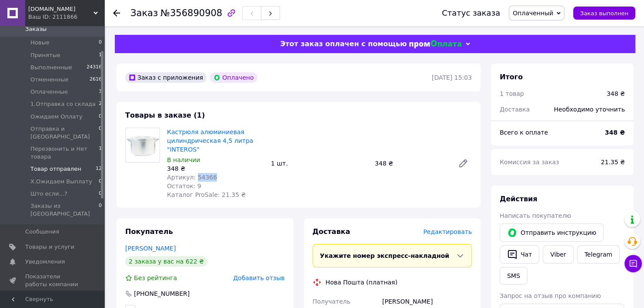 The image size is (644, 308). Describe the element at coordinates (614, 132) in the screenshot. I see `b: 348 ₴` at that location.